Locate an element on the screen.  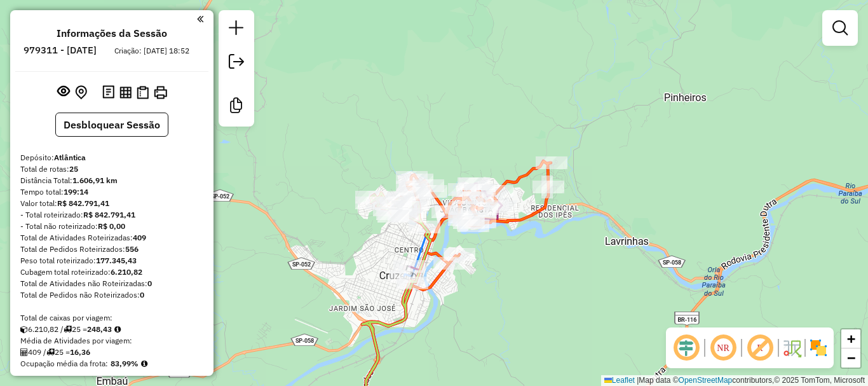
strong: 556 is located at coordinates (132, 248).